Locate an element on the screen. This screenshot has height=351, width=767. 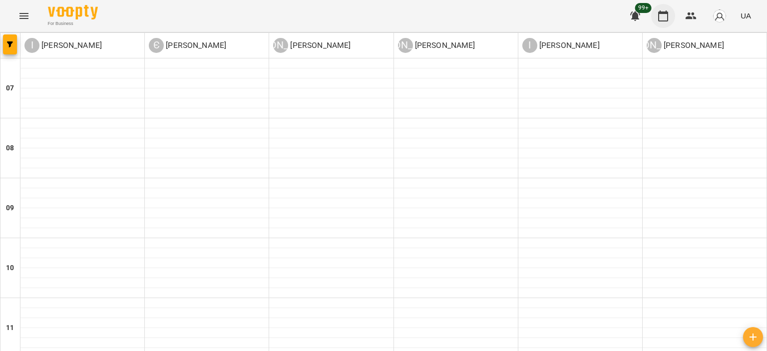
div: Людмила Братун is located at coordinates (685, 45).